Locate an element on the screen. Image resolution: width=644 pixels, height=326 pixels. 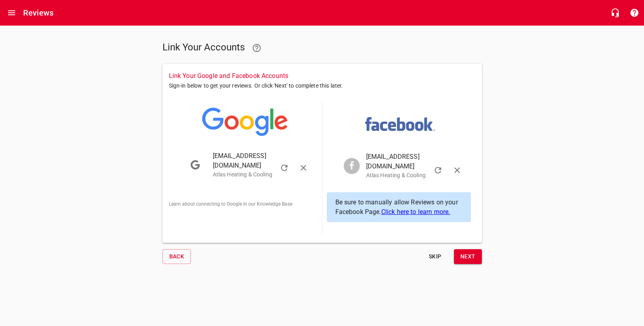
button: Support Portal is located at coordinates (635, 13).